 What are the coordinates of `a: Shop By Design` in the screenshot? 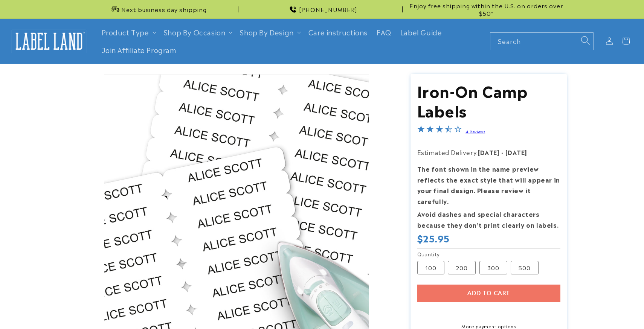 It's located at (267, 32).